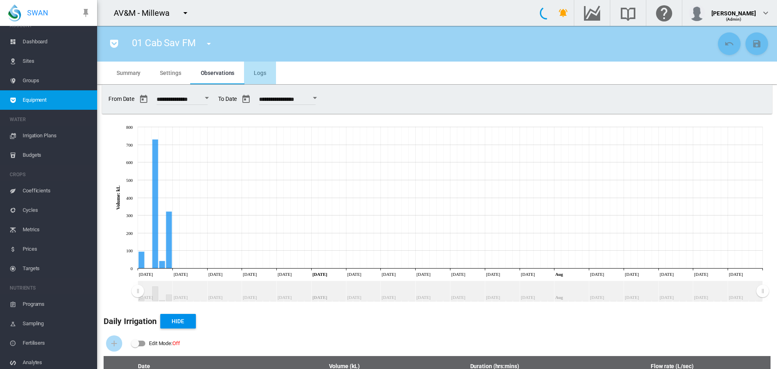 The image size is (777, 369). What do you see at coordinates (155, 343) in the screenshot?
I see `md-switch: Edit Mode: Off` at bounding box center [155, 343].